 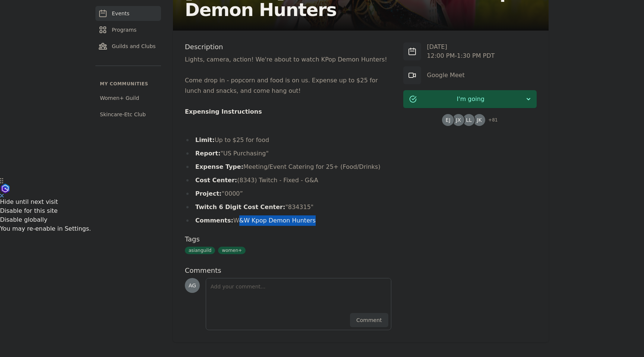 I want to click on a: Guilds and Clubs, so click(x=128, y=46).